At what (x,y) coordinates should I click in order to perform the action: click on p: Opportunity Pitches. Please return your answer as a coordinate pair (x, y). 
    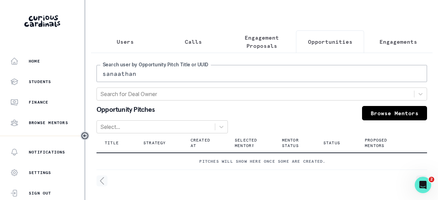
    Looking at the image, I should click on (126, 111).